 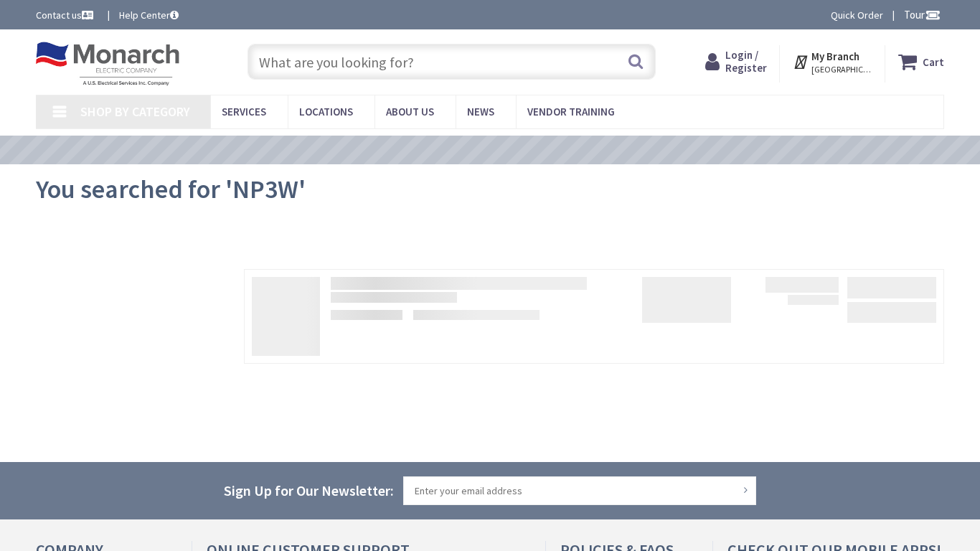 I want to click on strong: Cart, so click(x=933, y=61).